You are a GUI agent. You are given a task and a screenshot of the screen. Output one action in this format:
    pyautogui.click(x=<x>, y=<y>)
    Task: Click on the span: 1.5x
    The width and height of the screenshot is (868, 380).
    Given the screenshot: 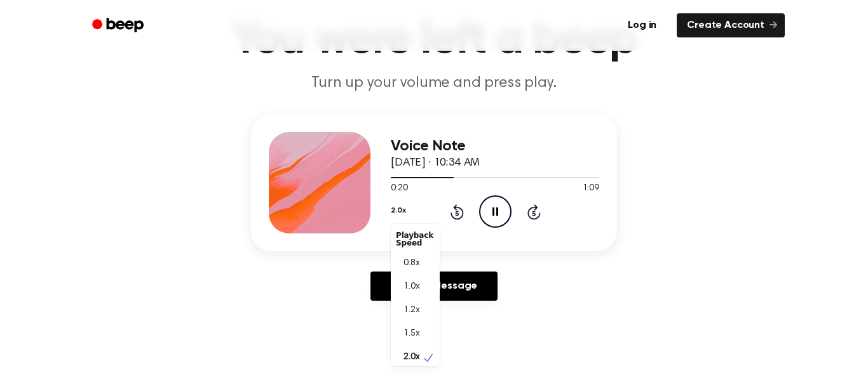 What is the action you would take?
    pyautogui.click(x=411, y=334)
    